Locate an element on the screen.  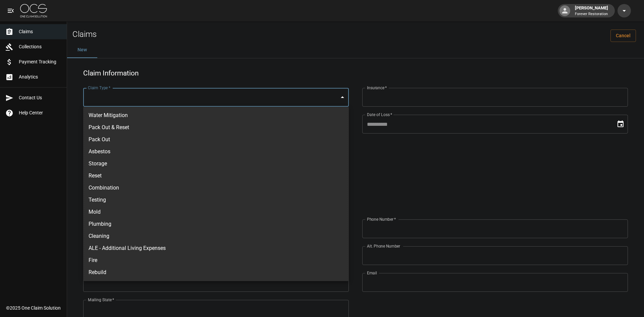
li: Water Mitigation is located at coordinates (216, 115).